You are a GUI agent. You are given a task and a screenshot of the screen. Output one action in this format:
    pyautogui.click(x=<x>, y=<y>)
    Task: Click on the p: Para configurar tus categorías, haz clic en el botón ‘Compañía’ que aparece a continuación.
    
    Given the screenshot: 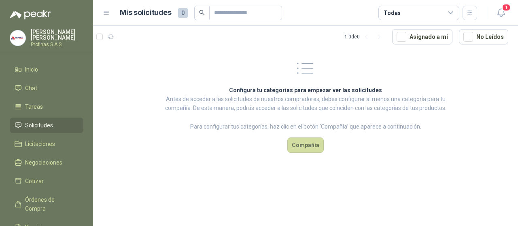 What is the action you would take?
    pyautogui.click(x=306, y=127)
    